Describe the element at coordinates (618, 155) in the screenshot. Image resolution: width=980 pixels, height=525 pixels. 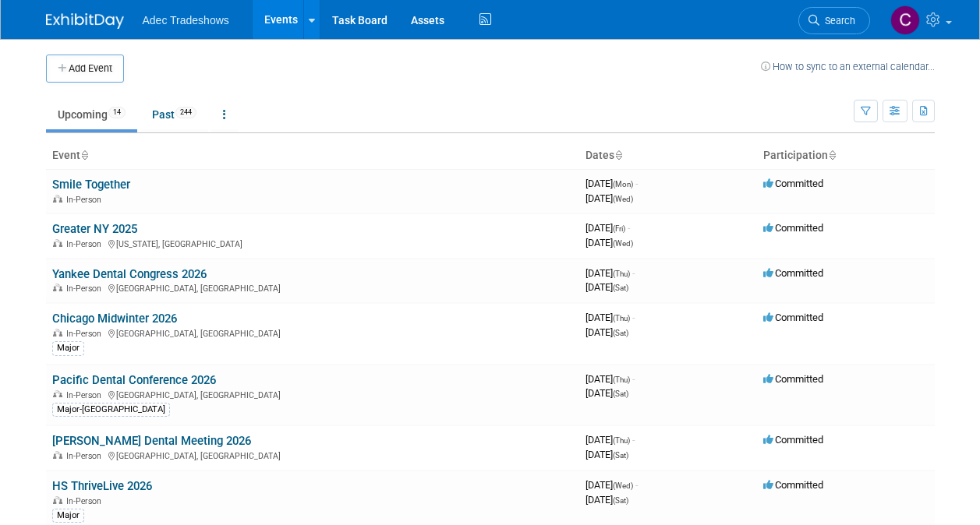
I see `a: Sort by Start Date` at that location.